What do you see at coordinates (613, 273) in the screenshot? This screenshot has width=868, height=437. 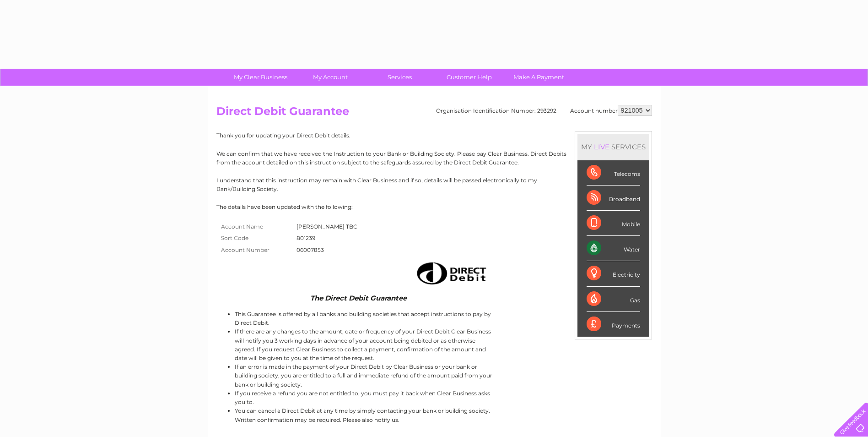 I see `div: Electricity` at bounding box center [613, 273].